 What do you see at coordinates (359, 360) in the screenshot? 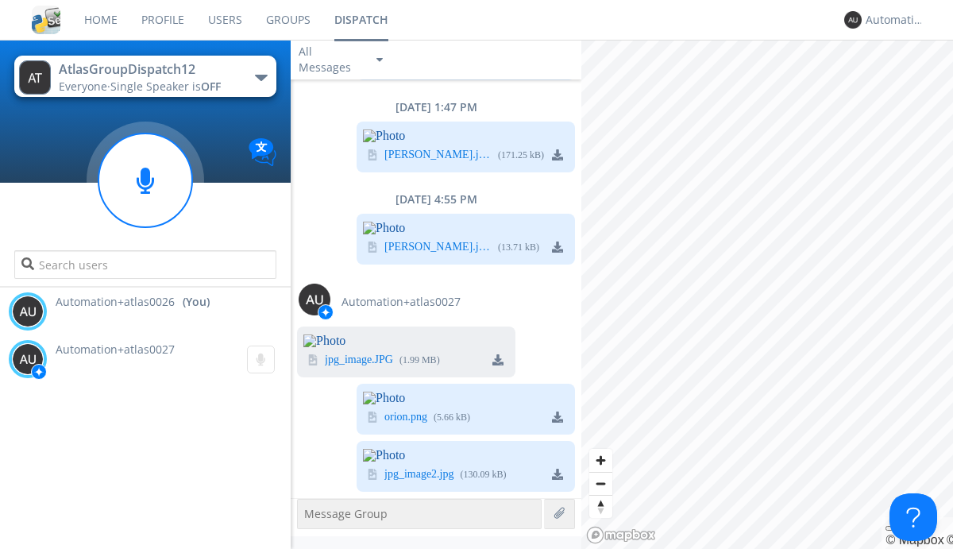
I see `a: jpg_image.JPG` at bounding box center [359, 360].